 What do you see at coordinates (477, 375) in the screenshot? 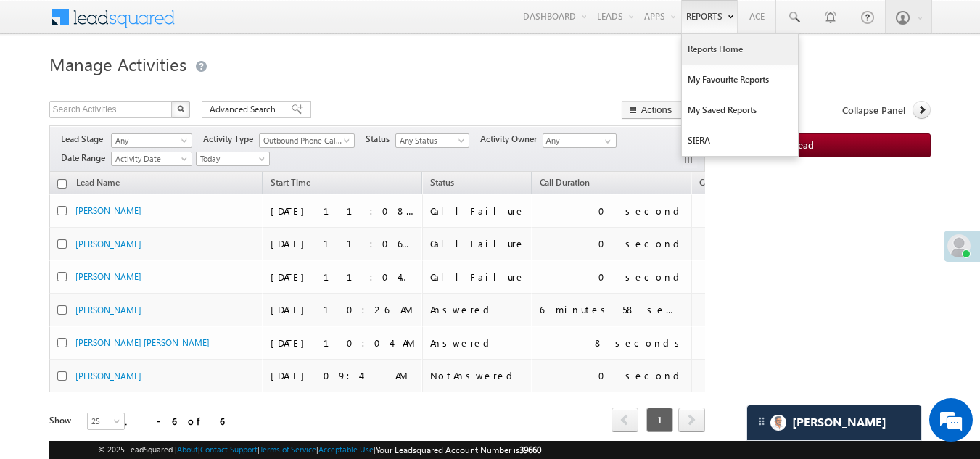
I see `div: NotAnswered` at bounding box center [477, 375].